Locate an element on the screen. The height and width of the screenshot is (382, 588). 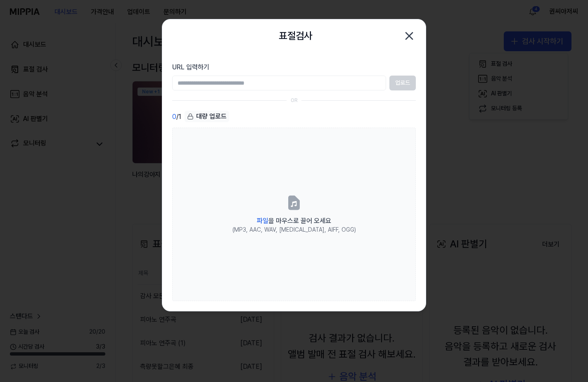
button: 대량 업로드 is located at coordinates (207, 117).